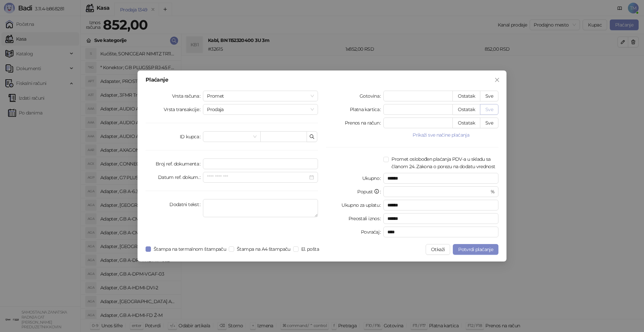 This screenshot has height=332, width=644. Describe the element at coordinates (261, 109) in the screenshot. I see `span: Prodaja` at that location.